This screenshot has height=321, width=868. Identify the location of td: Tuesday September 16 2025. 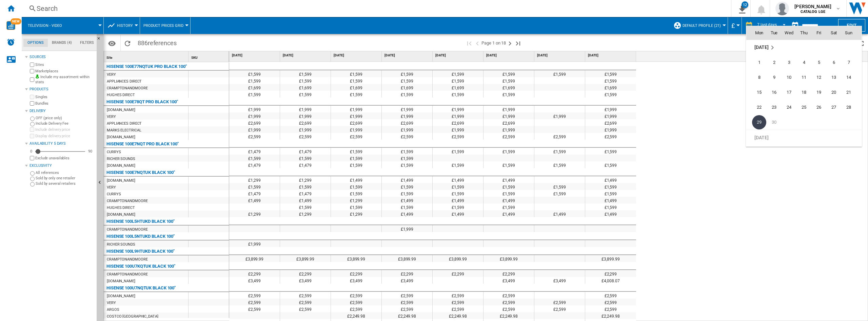
(774, 92).